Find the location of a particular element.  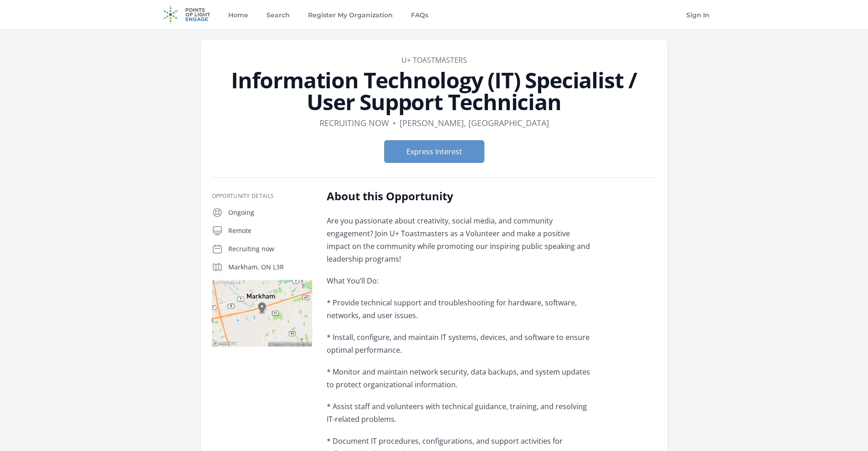

h2: About this Opportunity is located at coordinates (459, 196).